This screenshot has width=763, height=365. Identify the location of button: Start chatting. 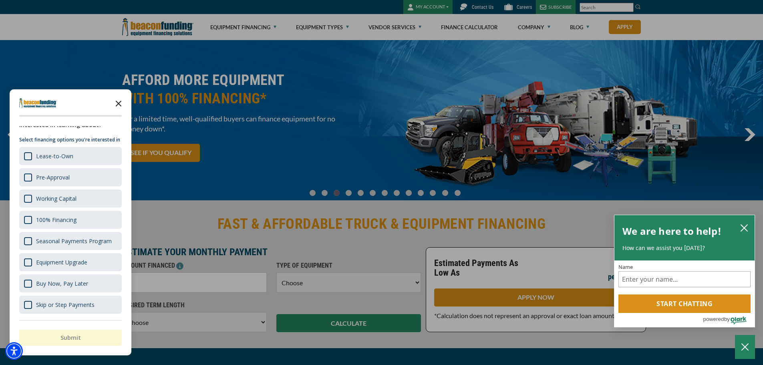
(685, 304).